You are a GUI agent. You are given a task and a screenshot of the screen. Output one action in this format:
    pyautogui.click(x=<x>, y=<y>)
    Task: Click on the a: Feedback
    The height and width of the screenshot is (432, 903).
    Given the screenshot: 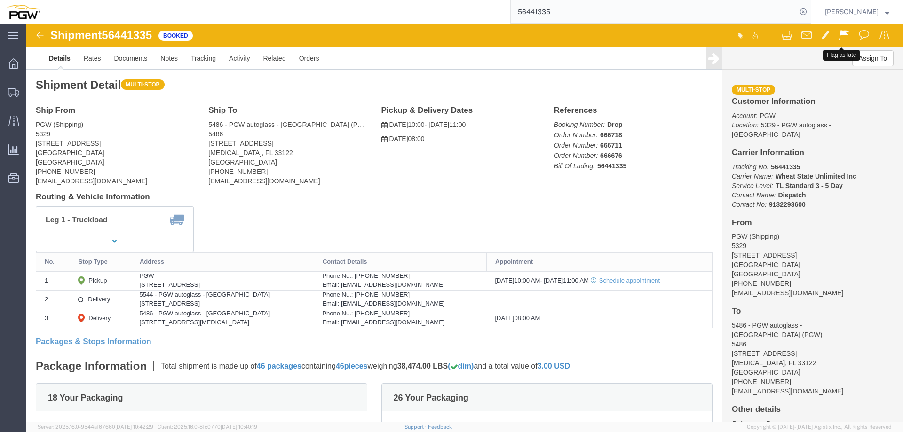 What is the action you would take?
    pyautogui.click(x=440, y=427)
    